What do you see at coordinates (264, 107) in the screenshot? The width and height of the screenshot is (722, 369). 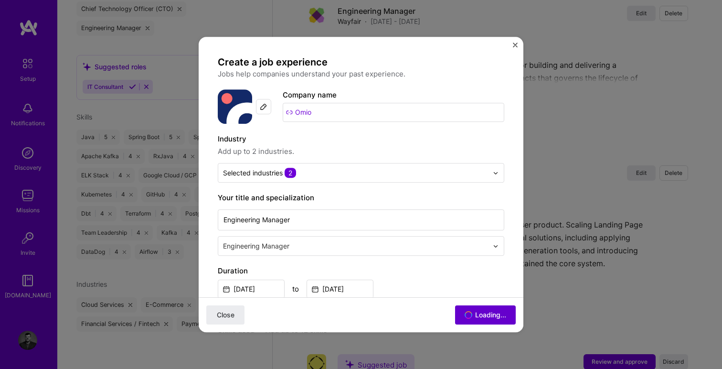 I see `div: Edit` at bounding box center [264, 107].